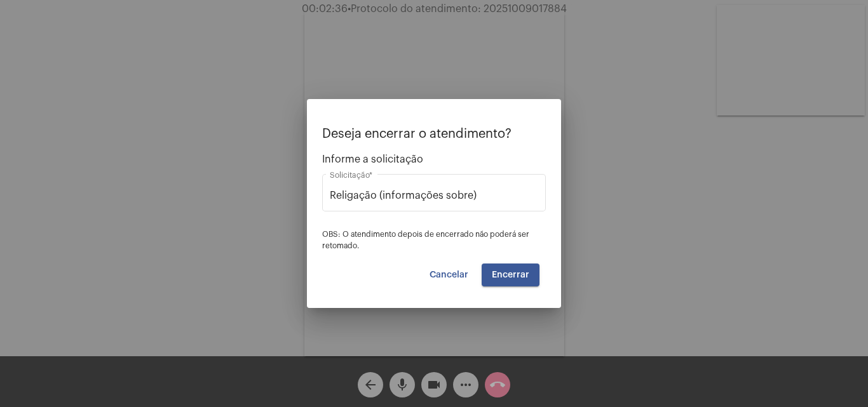 The width and height of the screenshot is (868, 407). Describe the element at coordinates (510, 275) in the screenshot. I see `button: Encerrar` at that location.